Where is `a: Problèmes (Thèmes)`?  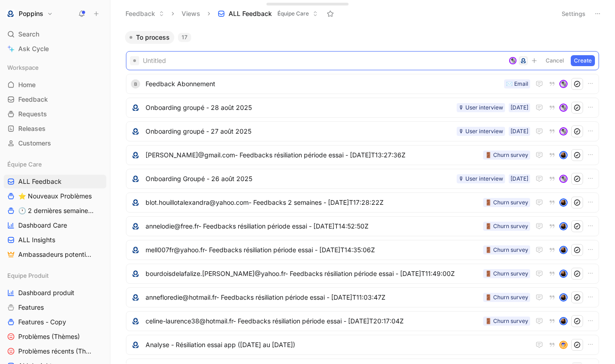 a: Problèmes (Thèmes) is located at coordinates (55, 336).